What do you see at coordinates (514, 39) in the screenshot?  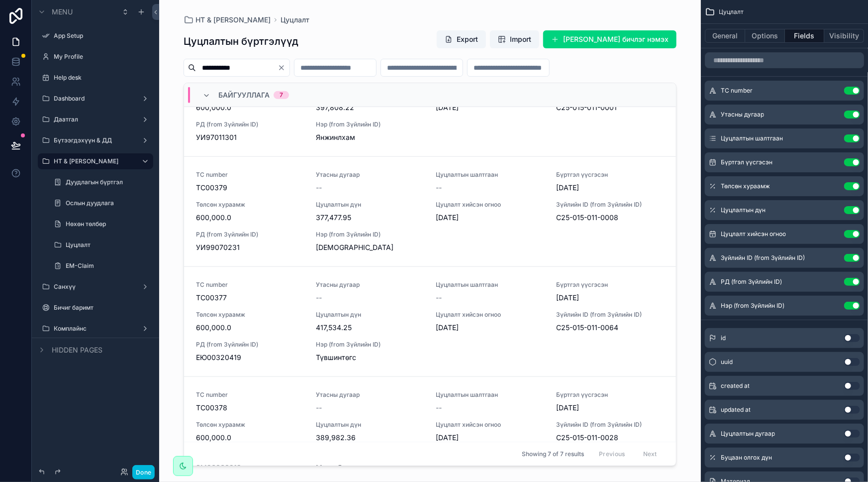 I see `button: Import` at bounding box center [514, 39].